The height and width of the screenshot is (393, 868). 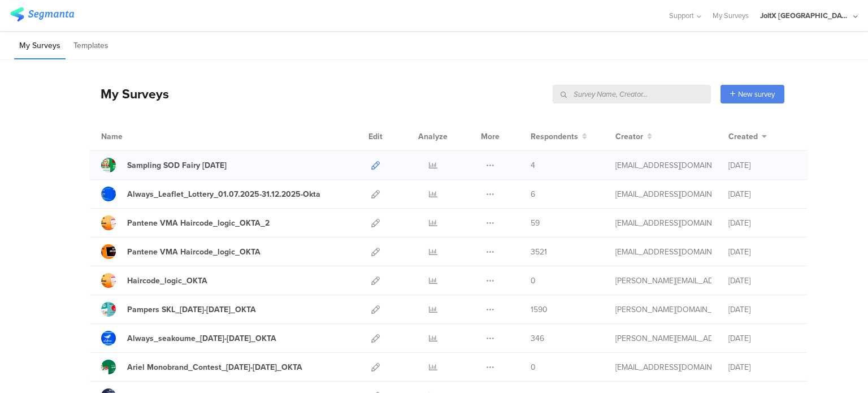 I want to click on span: Creator, so click(x=629, y=136).